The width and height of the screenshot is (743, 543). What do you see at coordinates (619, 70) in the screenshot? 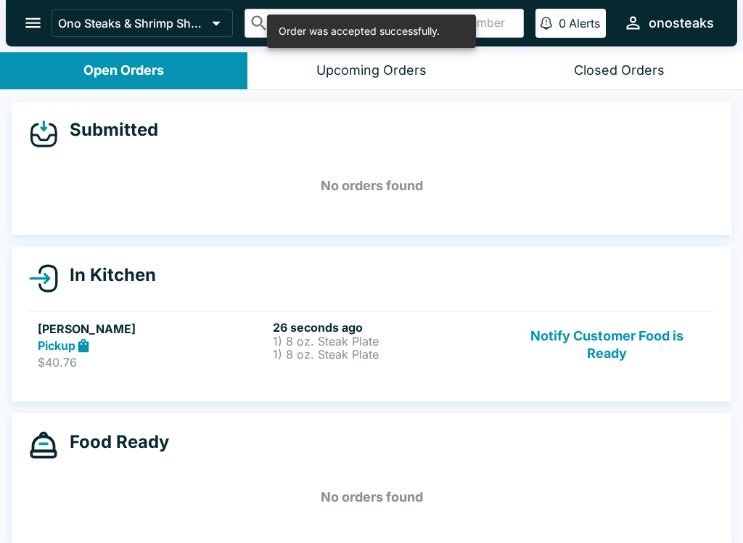
I see `div: Closed Orders` at bounding box center [619, 70].